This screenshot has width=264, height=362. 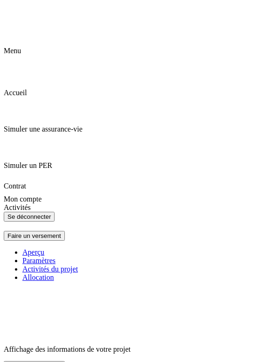 What do you see at coordinates (141, 269) in the screenshot?
I see `a: Activités du projet` at bounding box center [141, 269].